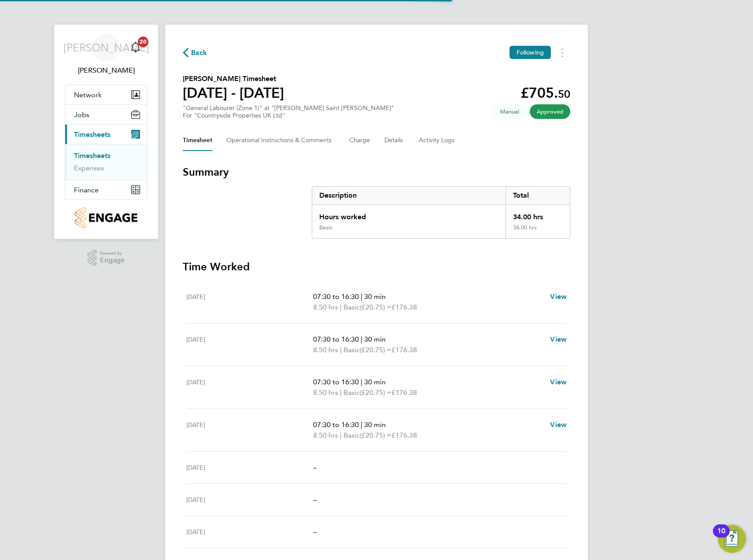 The image size is (753, 560). What do you see at coordinates (87, 190) in the screenshot?
I see `span: Finance` at bounding box center [87, 190].